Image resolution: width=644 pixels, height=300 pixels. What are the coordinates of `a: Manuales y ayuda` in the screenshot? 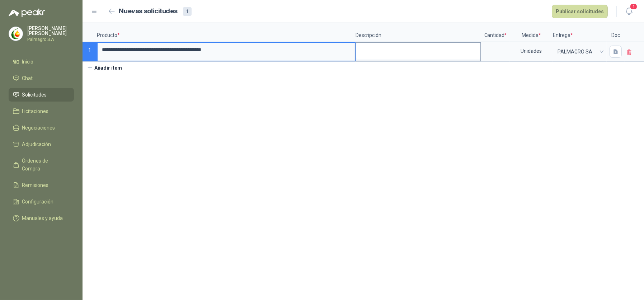 It's located at (41, 218).